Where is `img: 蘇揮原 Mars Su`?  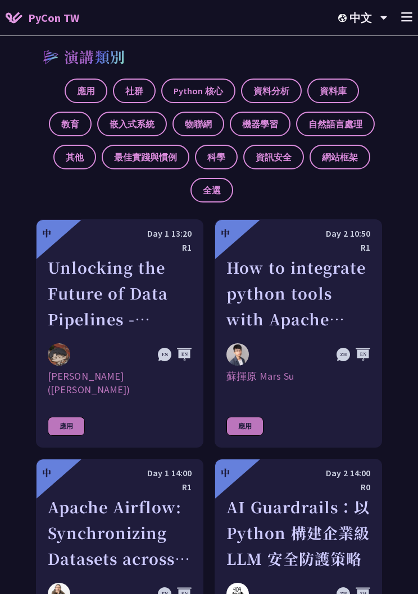
img: 蘇揮原 Mars Su is located at coordinates (237, 355).